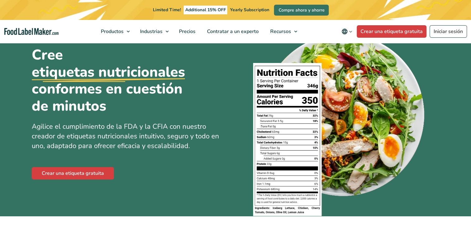  I want to click on a: Contratar a un experto, so click(232, 31).